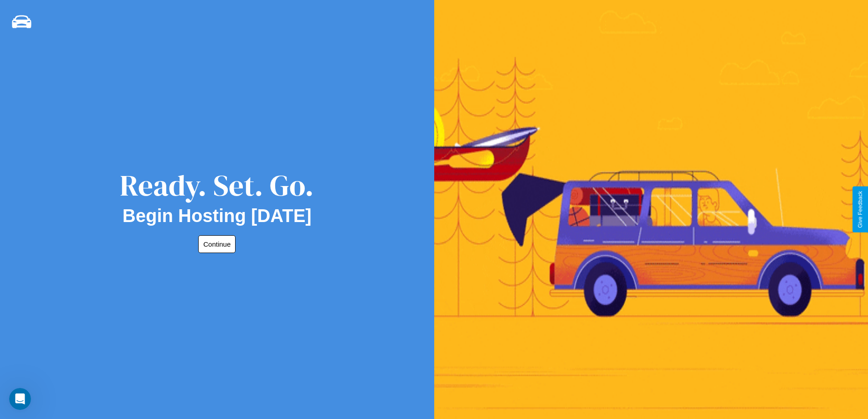  What do you see at coordinates (217, 185) in the screenshot?
I see `div: Ready. Set. Go.` at bounding box center [217, 185].